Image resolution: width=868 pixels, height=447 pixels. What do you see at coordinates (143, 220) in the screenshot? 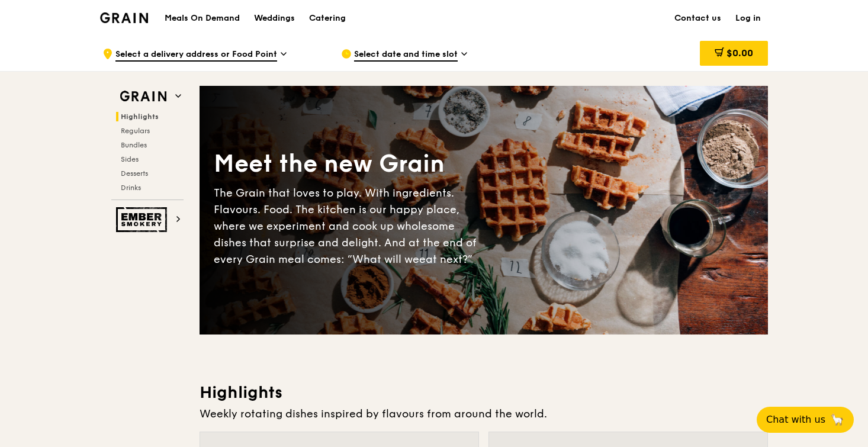
I see `img: Ember Smokery web logo` at bounding box center [143, 220].